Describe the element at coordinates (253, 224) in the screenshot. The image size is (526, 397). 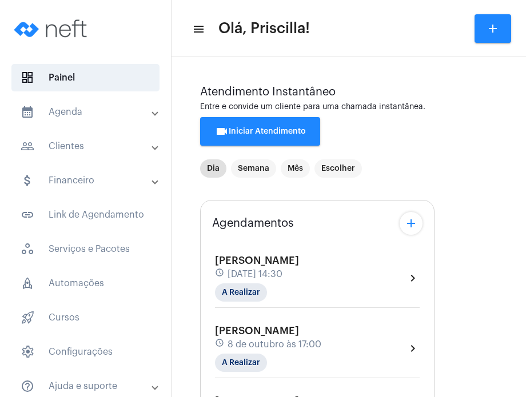
I see `span: Agendamentos` at that location.